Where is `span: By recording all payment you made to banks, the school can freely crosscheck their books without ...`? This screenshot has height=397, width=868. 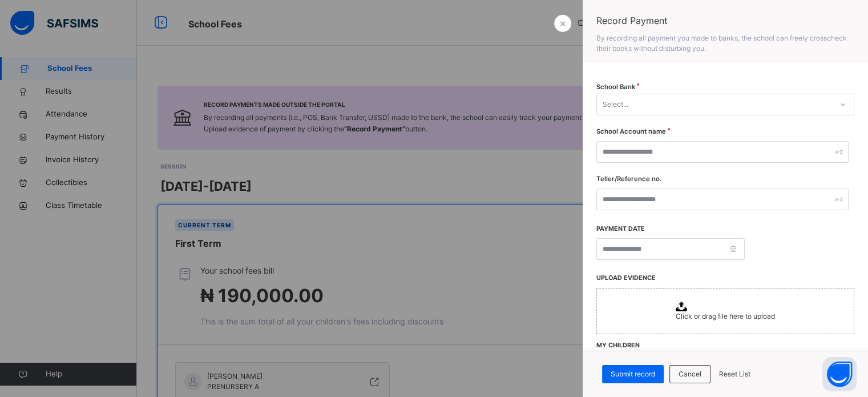
span: By recording all payment you made to banks, the school can freely crosscheck their books without ... is located at coordinates (721, 43).